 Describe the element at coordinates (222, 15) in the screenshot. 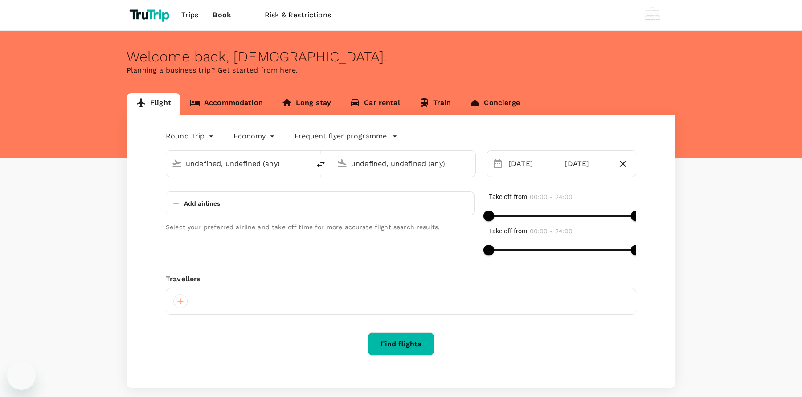

I see `span: Book` at that location.